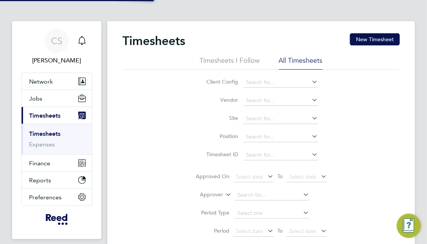  Describe the element at coordinates (57, 180) in the screenshot. I see `button: Reports` at that location.